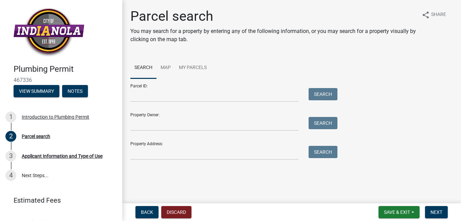 The width and height of the screenshot is (461, 221). Describe the element at coordinates (55, 117) in the screenshot. I see `div: Introduction to Plumbing Permit` at that location.